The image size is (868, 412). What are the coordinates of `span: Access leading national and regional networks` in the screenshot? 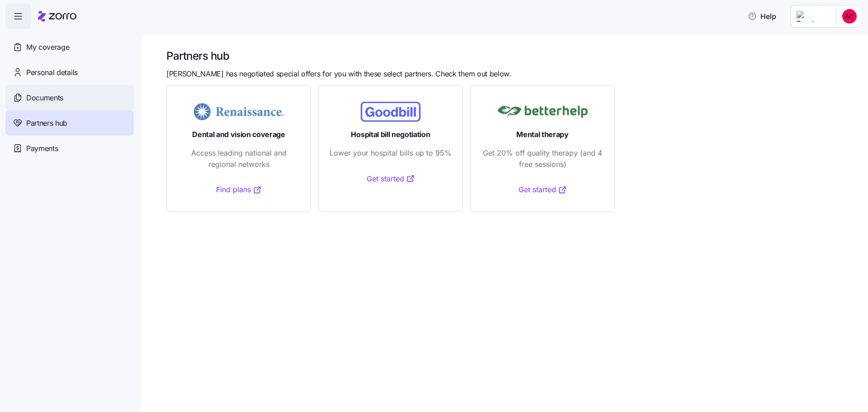 It's located at (239, 159).